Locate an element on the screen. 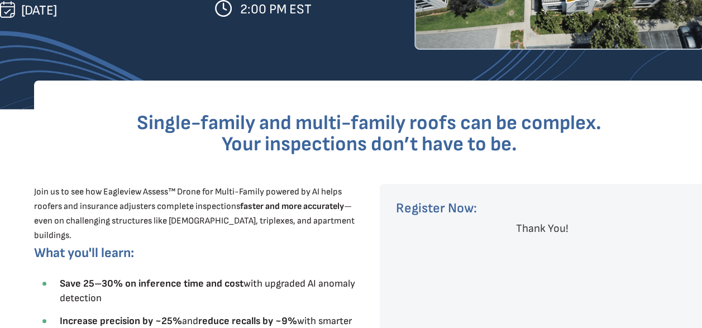  span: Join us to see how Eagleview Assess™ Drone for Multi-Family powered by AI helps roofers and insur... is located at coordinates (194, 213).